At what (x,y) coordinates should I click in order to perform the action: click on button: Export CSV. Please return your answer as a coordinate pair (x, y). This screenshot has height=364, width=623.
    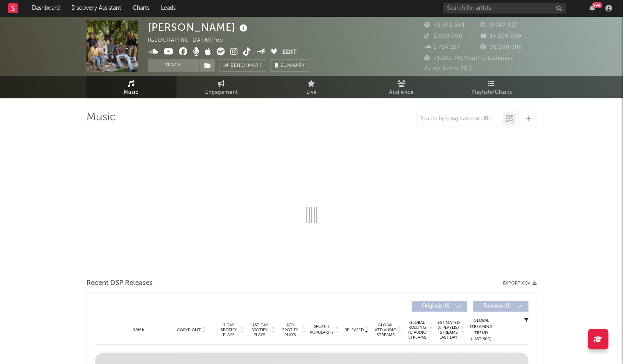
    Looking at the image, I should click on (520, 283).